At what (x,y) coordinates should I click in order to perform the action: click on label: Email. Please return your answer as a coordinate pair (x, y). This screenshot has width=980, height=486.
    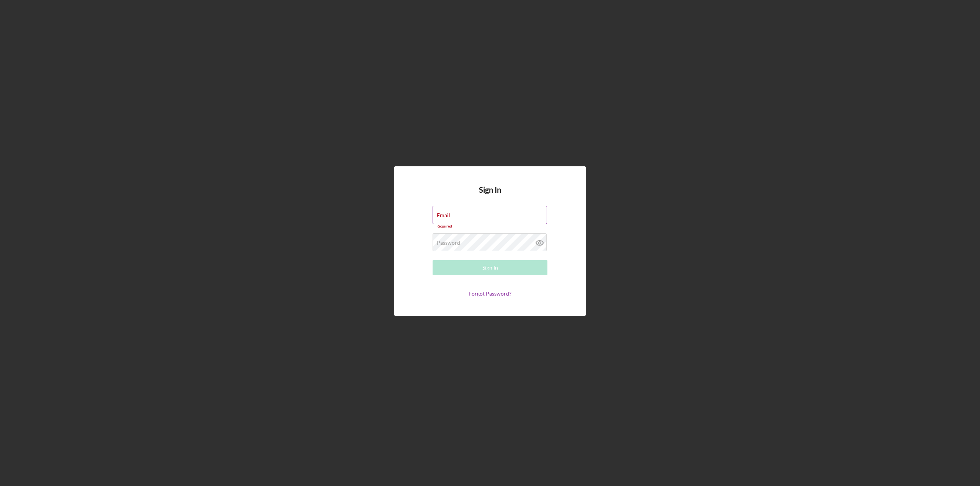
    Looking at the image, I should click on (444, 215).